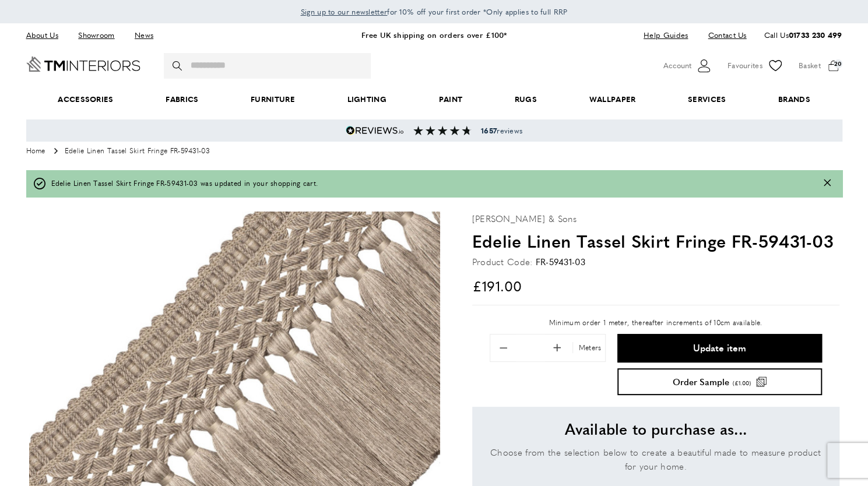  What do you see at coordinates (678, 66) in the screenshot?
I see `span: Account` at bounding box center [678, 66].